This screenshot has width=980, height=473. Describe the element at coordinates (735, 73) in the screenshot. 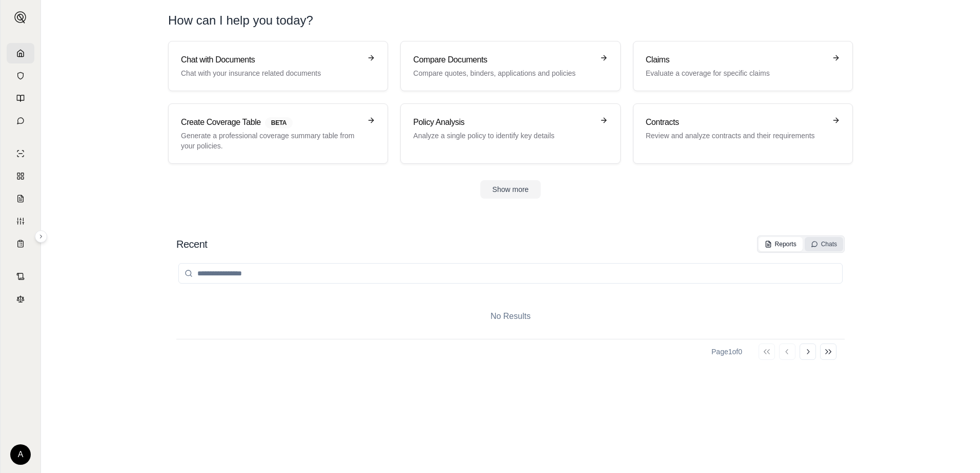

I see `p: Evaluate a coverage for specific claims` at that location.